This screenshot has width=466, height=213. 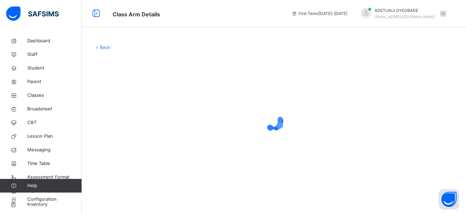 What do you see at coordinates (55, 137) in the screenshot?
I see `span: Lesson Plan` at bounding box center [55, 137].